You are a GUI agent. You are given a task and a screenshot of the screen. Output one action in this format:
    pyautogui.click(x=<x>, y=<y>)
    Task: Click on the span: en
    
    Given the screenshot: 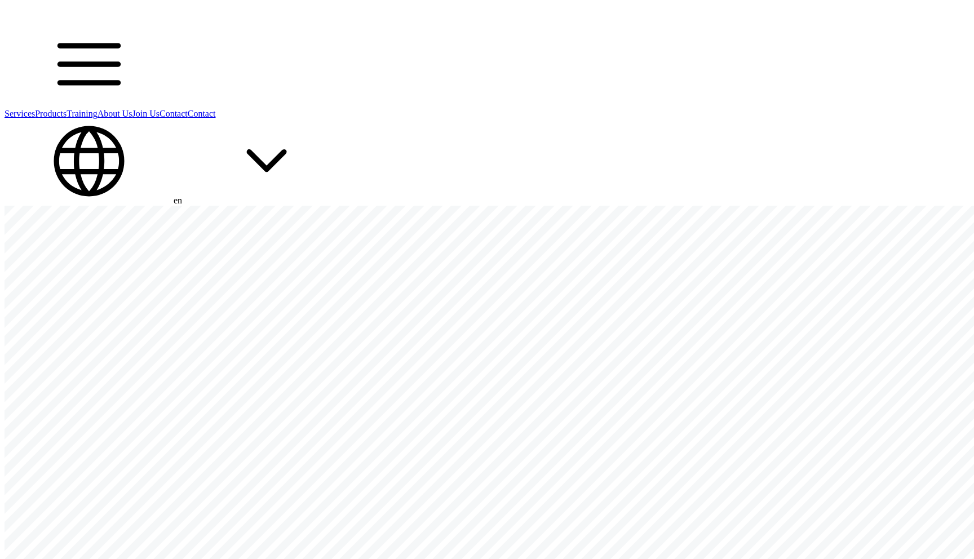 What is the action you would take?
    pyautogui.click(x=178, y=200)
    